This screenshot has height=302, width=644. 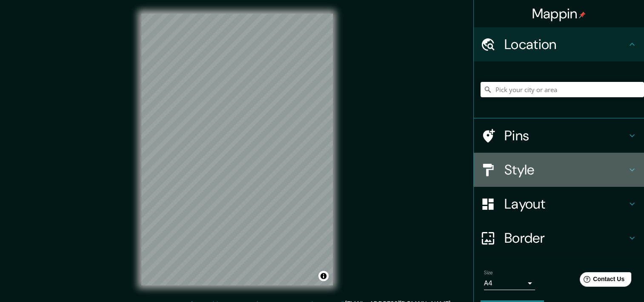 What do you see at coordinates (559, 238) in the screenshot?
I see `div: Border` at bounding box center [559, 238].